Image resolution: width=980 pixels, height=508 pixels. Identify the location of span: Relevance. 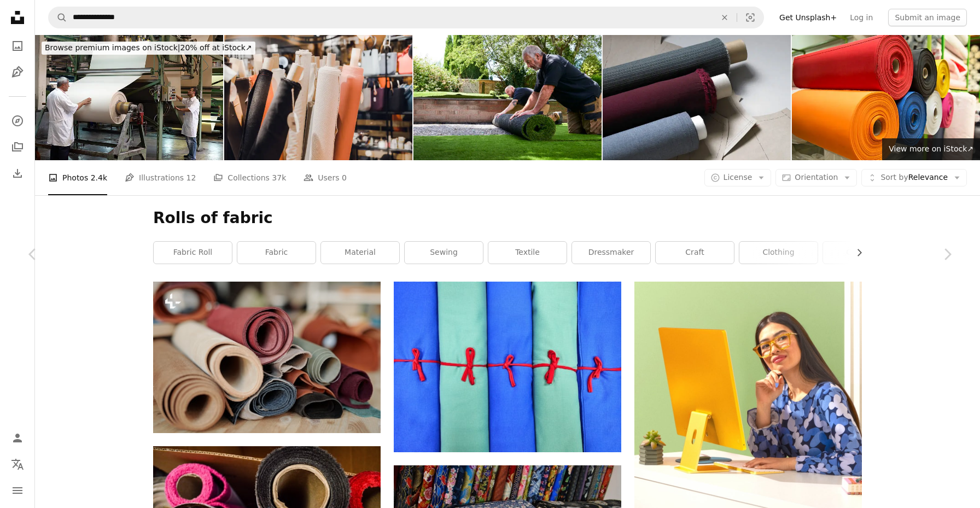
(913, 178).